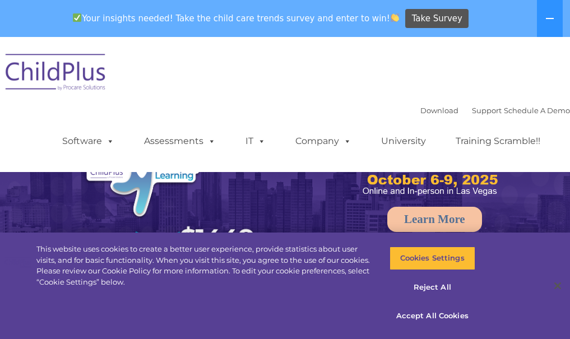 The image size is (570, 339). I want to click on button: Close, so click(558, 286).